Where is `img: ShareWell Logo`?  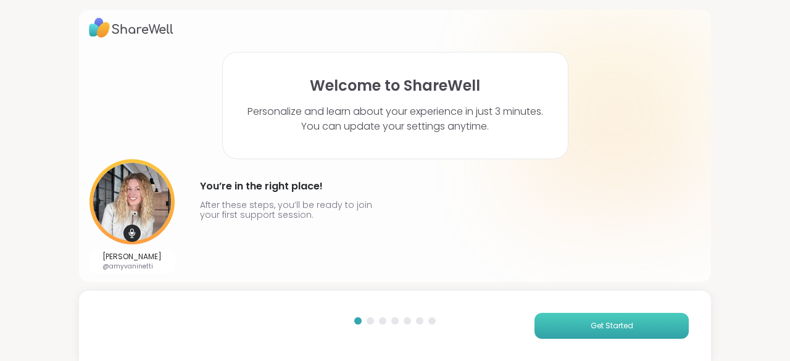
img: ShareWell Logo is located at coordinates (131, 28).